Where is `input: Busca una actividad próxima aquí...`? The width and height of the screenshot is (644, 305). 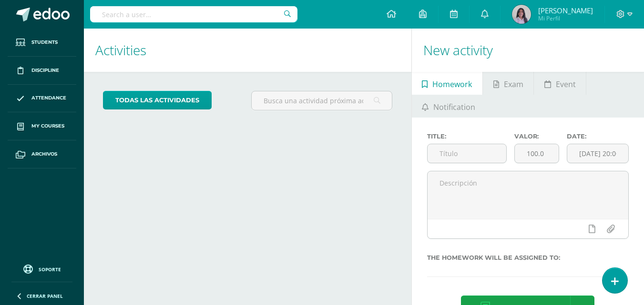
input: Busca una actividad próxima aquí... is located at coordinates (321, 101).